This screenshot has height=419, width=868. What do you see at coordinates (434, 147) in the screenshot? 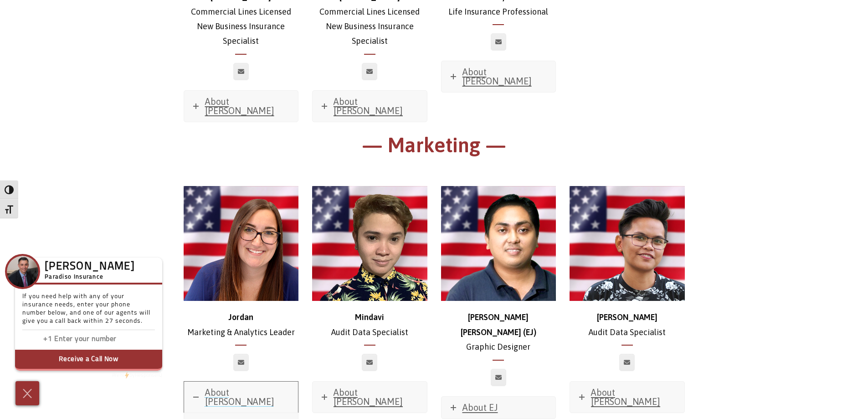
I see `h1: — Marketing —` at bounding box center [434, 147].